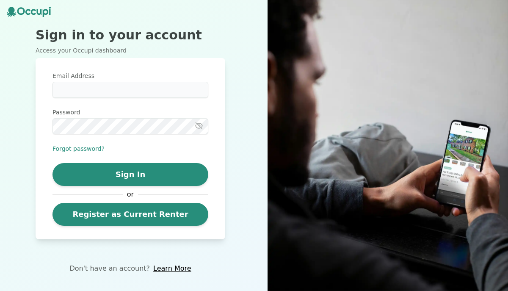 The image size is (508, 291). Describe the element at coordinates (172, 268) in the screenshot. I see `a: Learn More` at that location.